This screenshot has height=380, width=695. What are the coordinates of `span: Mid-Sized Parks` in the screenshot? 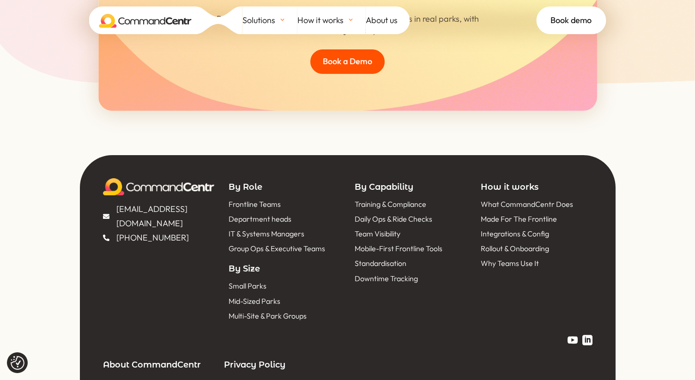 It's located at (253, 301).